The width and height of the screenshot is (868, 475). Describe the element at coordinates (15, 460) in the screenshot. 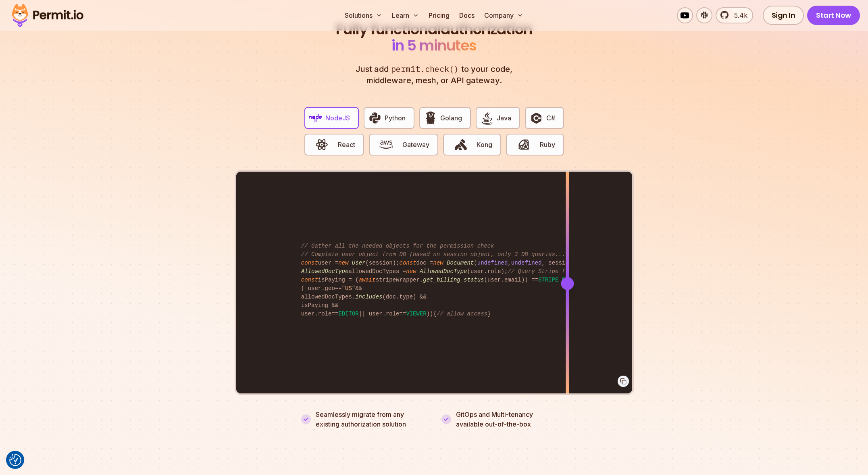

I see `button: Consent Preferences` at that location.